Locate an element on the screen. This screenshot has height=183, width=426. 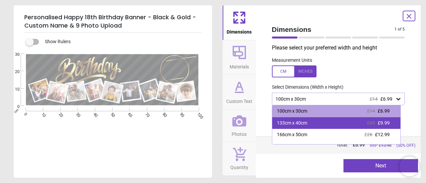
div: Total: is located at coordinates (344, 145).